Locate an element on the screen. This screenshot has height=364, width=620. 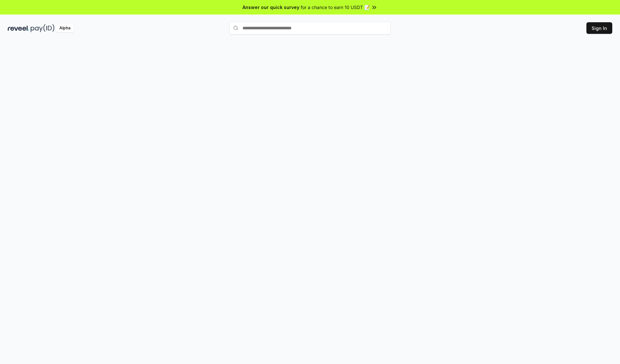
img: reveel_dark is located at coordinates (18, 28).